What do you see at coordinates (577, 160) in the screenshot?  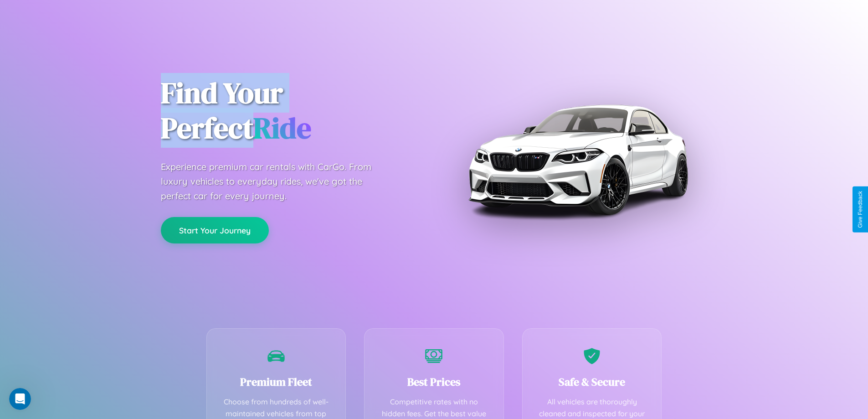 I see `img: Premium BMW car rental vehicle` at bounding box center [577, 160].